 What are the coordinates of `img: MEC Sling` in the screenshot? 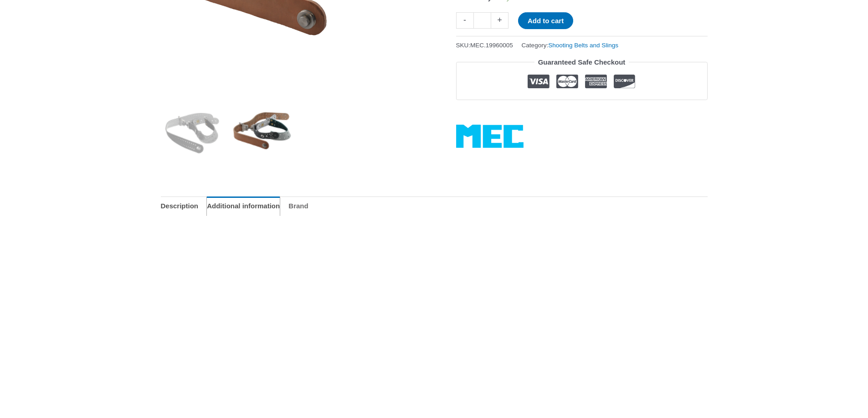 It's located at (192, 131).